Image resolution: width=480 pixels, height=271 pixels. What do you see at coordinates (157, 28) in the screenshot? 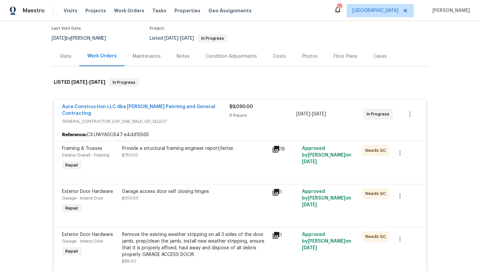
I see `span: Project` at bounding box center [157, 28].